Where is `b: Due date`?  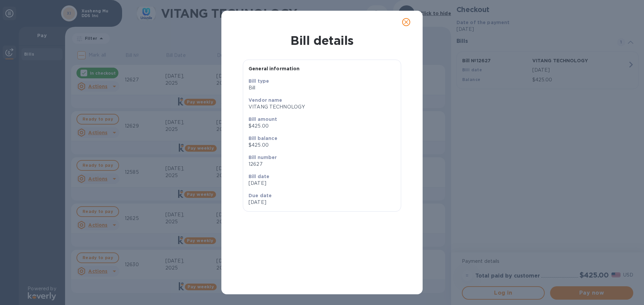
b: Due date is located at coordinates (260, 195).